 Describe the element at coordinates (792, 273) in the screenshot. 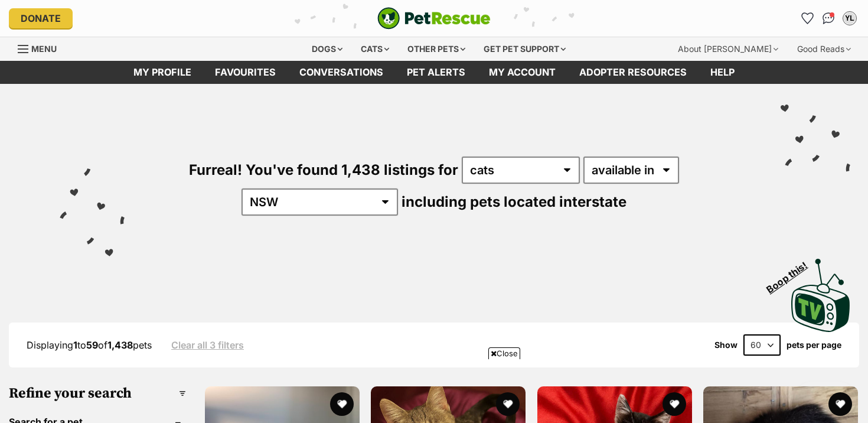

I see `span: Boop this!` at that location.